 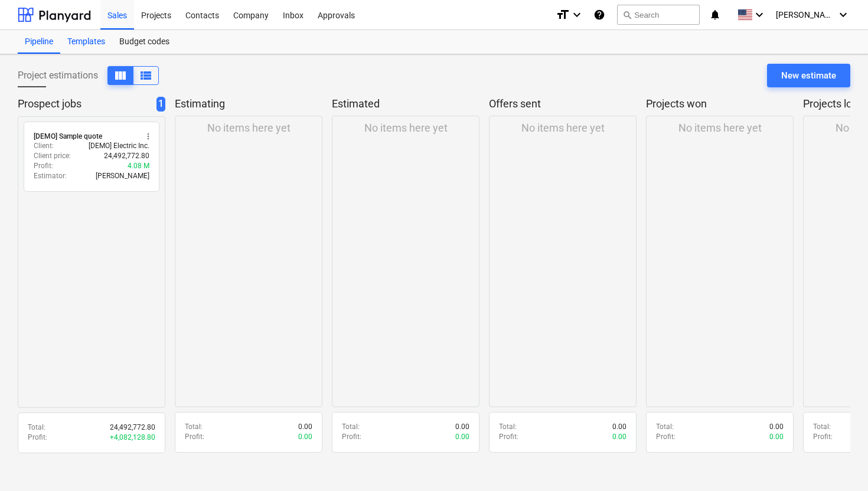 What do you see at coordinates (563, 15) in the screenshot?
I see `i: format_size` at bounding box center [563, 15].